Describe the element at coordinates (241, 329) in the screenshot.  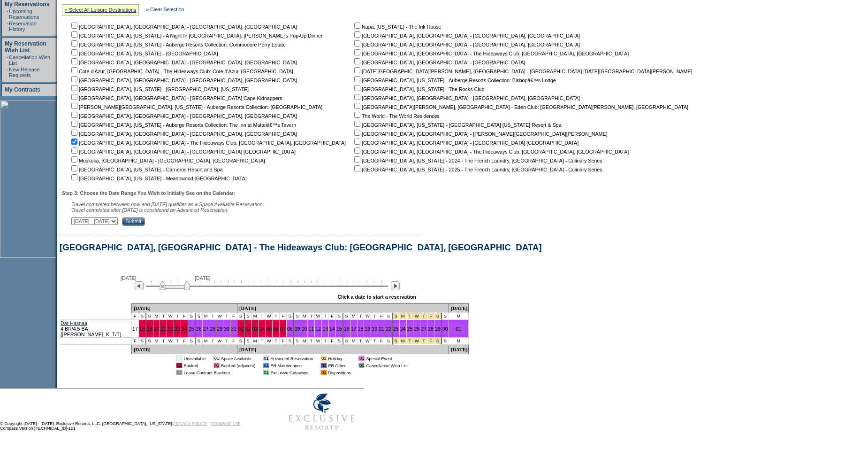
I see `a: 01` at that location.